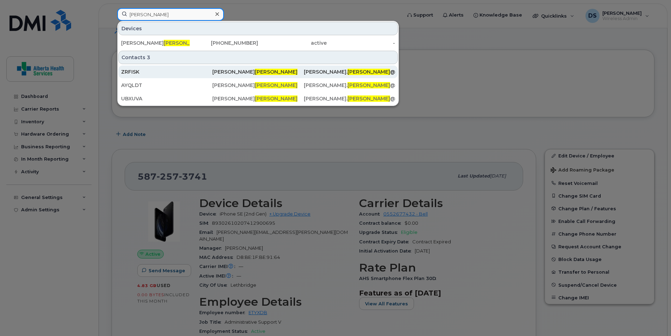 This screenshot has width=671, height=336. I want to click on div: active, so click(292, 43).